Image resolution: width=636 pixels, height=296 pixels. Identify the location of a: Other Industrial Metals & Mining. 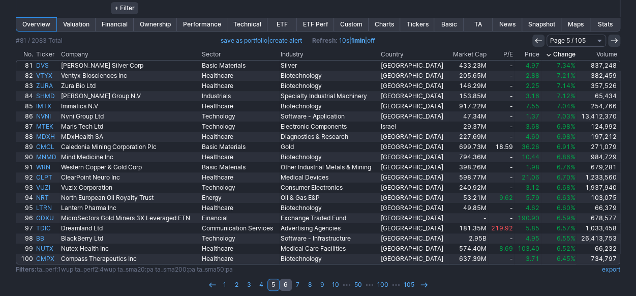
(329, 167).